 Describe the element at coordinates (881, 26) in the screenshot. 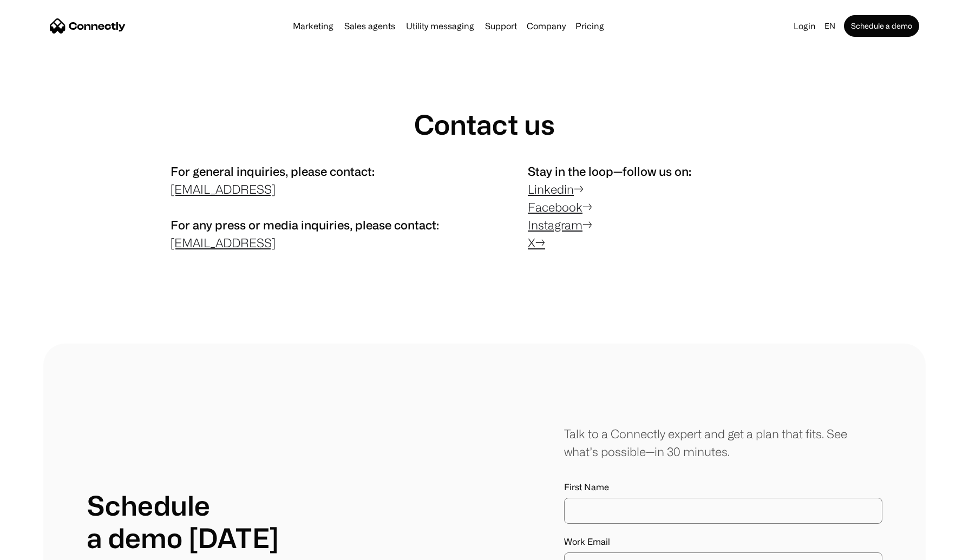

I see `a: Schedule a demo` at that location.